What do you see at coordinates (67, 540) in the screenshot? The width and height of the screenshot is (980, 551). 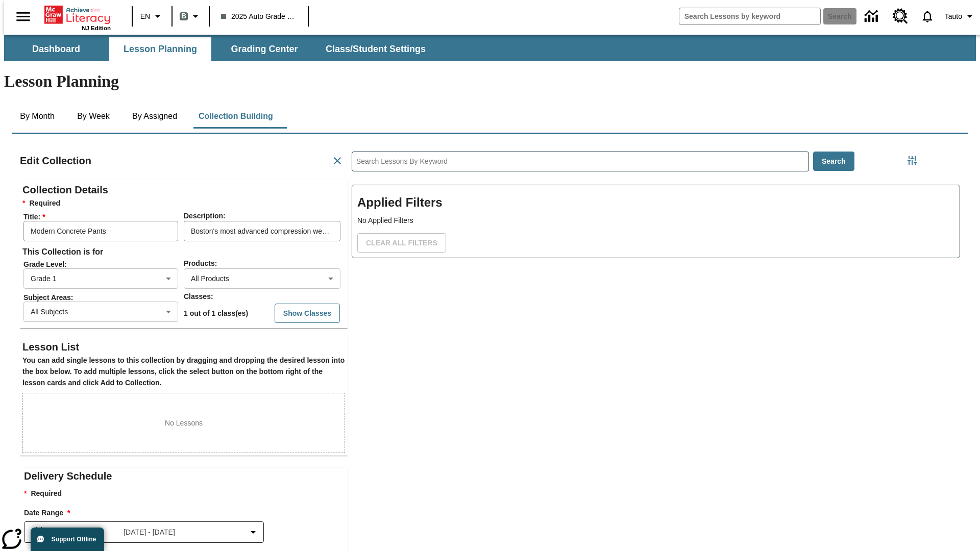 I see `button: Support Offline` at bounding box center [67, 540].